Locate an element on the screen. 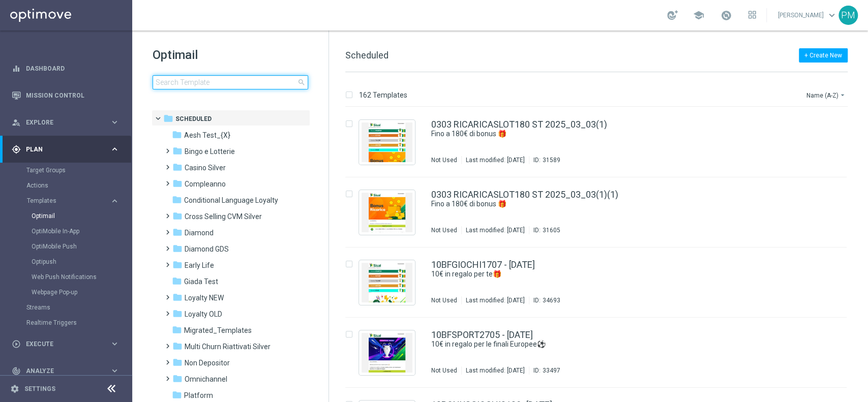  div: Streams is located at coordinates (79, 307).